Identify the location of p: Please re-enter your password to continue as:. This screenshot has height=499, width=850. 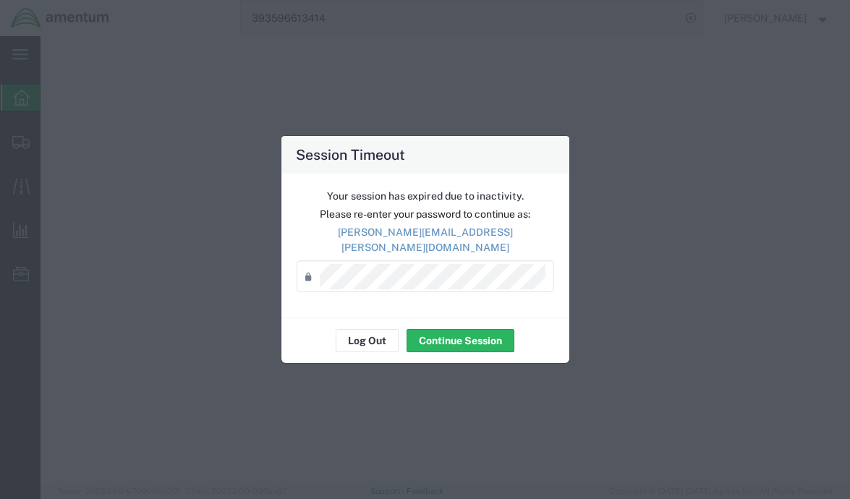
(426, 214).